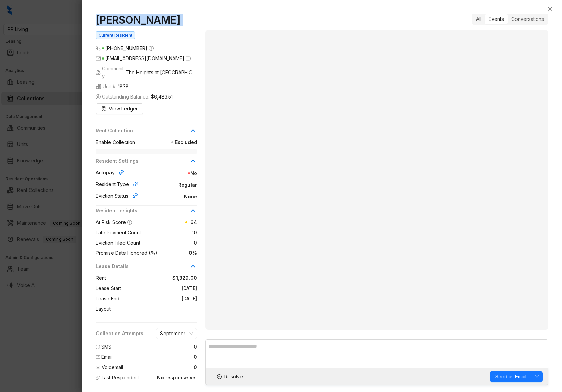 The width and height of the screenshot is (562, 392). Describe the element at coordinates (103, 309) in the screenshot. I see `span: Layout` at that location.